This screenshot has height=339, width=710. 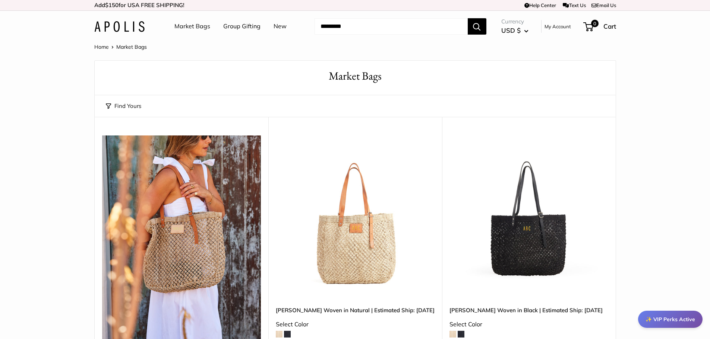 What do you see at coordinates (101, 47) in the screenshot?
I see `a: Home` at bounding box center [101, 47].